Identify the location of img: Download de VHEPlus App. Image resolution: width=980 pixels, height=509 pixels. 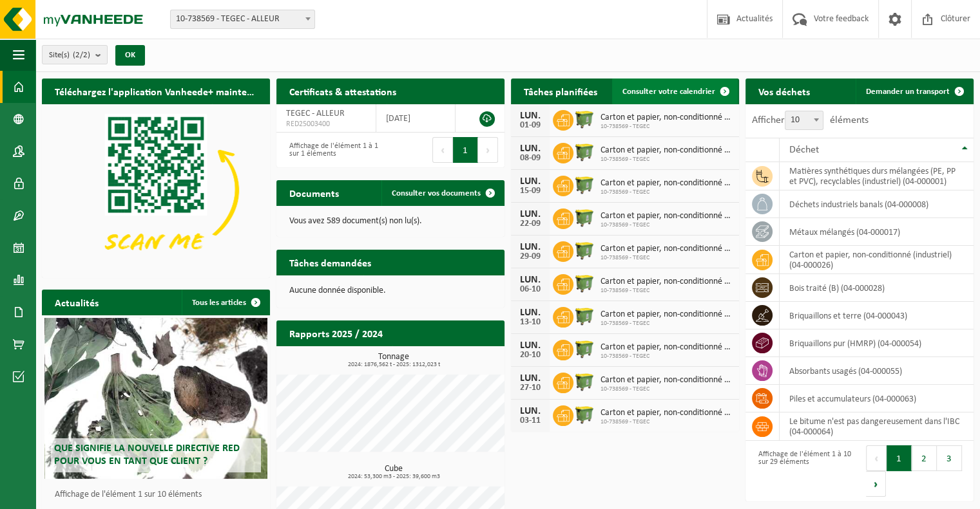
(156, 190).